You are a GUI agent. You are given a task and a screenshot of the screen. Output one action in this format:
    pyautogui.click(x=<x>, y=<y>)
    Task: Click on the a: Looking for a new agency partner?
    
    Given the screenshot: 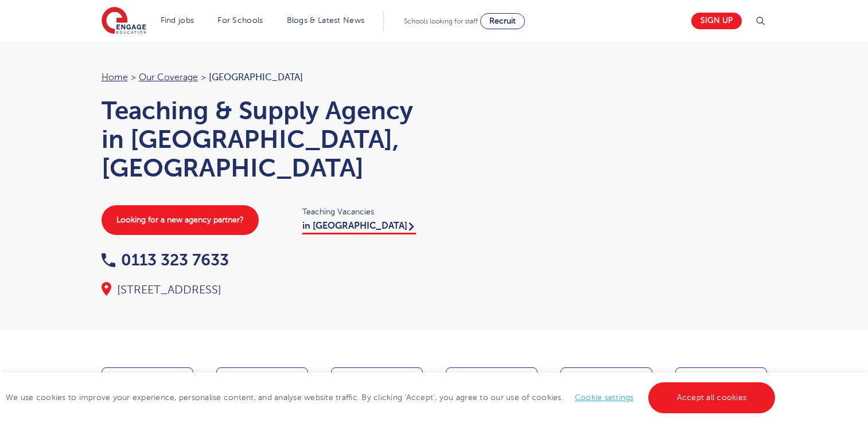 What is the action you would take?
    pyautogui.click(x=180, y=220)
    